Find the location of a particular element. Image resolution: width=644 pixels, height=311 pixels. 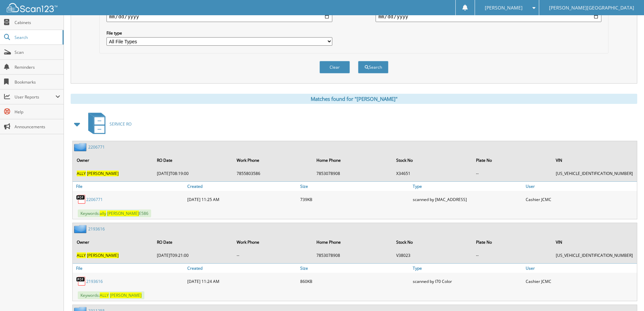

span: Cabinets is located at coordinates (37, 23).